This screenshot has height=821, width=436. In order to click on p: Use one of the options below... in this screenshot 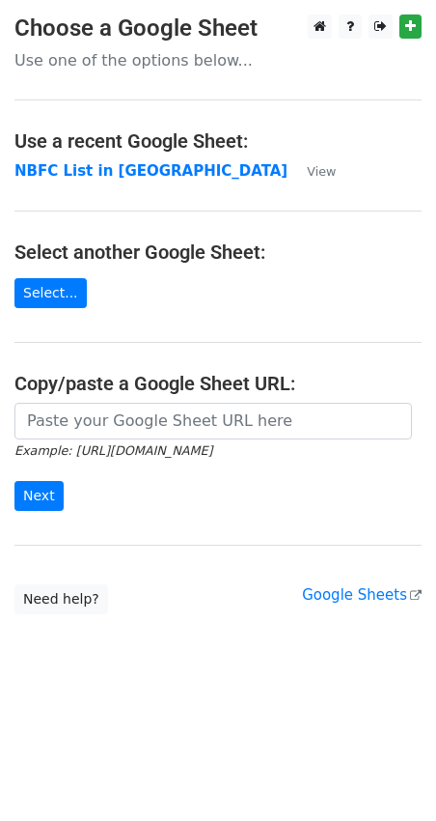, I will do `click(218, 60)`.